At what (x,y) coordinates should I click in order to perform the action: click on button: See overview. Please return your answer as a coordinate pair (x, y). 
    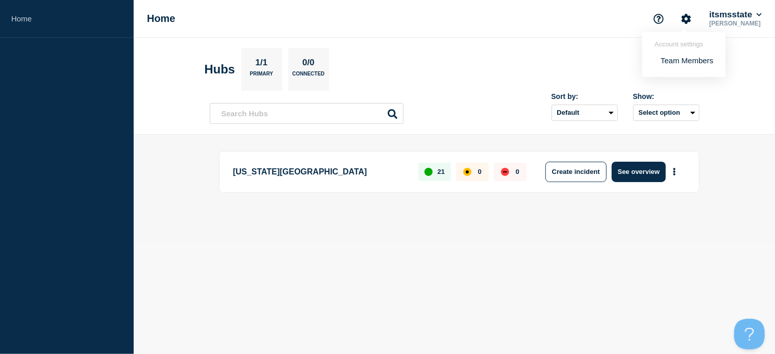
    Looking at the image, I should click on (639, 172).